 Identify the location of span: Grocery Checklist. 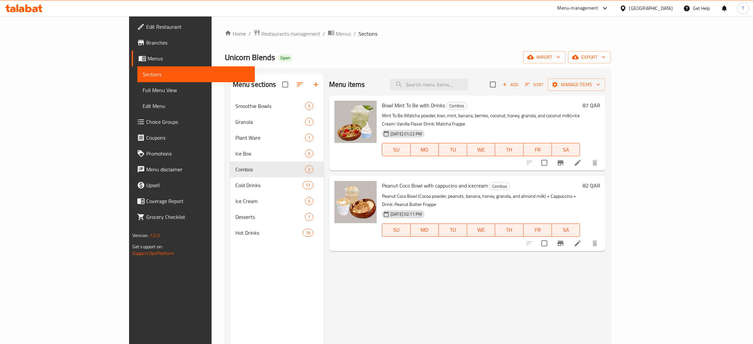
(198, 217).